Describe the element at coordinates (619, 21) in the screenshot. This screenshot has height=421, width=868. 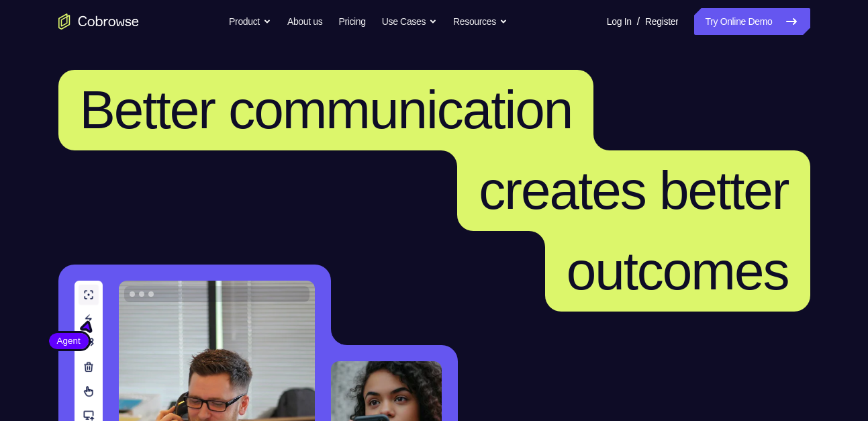
I see `a: Log In` at that location.